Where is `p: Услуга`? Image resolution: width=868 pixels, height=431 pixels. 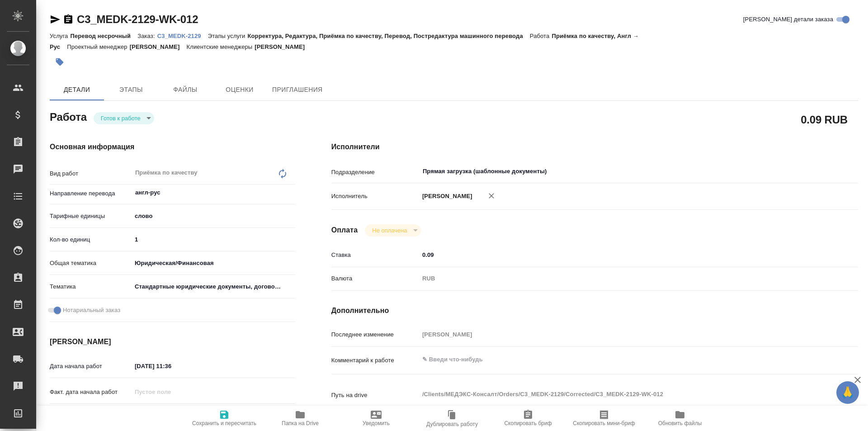
p: Услуга is located at coordinates (60, 36).